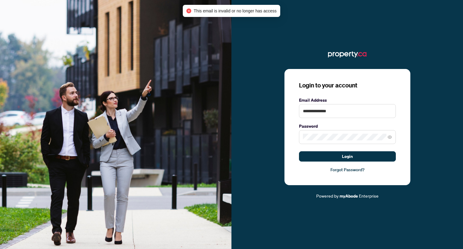 Image resolution: width=463 pixels, height=249 pixels. What do you see at coordinates (327, 196) in the screenshot?
I see `span: Powered by` at bounding box center [327, 196].